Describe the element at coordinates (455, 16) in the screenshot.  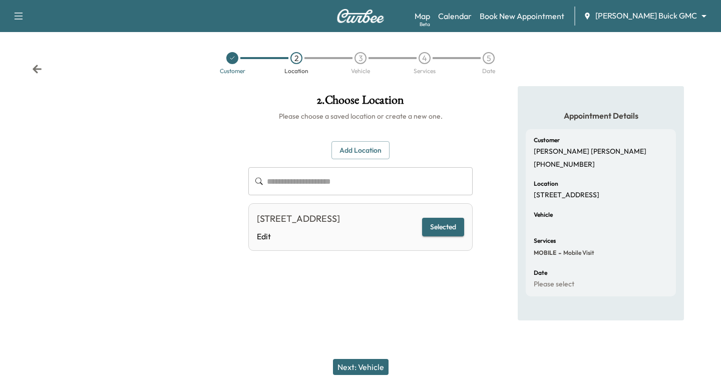
I see `a: Calendar` at that location.